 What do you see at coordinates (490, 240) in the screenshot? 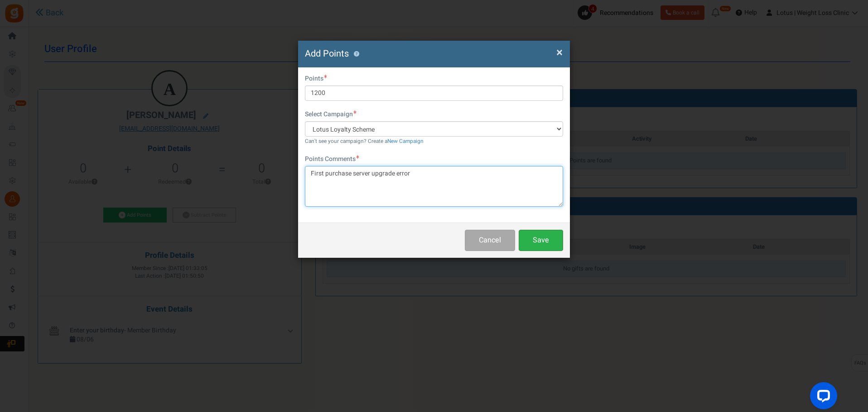
I see `button: Cancel` at bounding box center [490, 240].